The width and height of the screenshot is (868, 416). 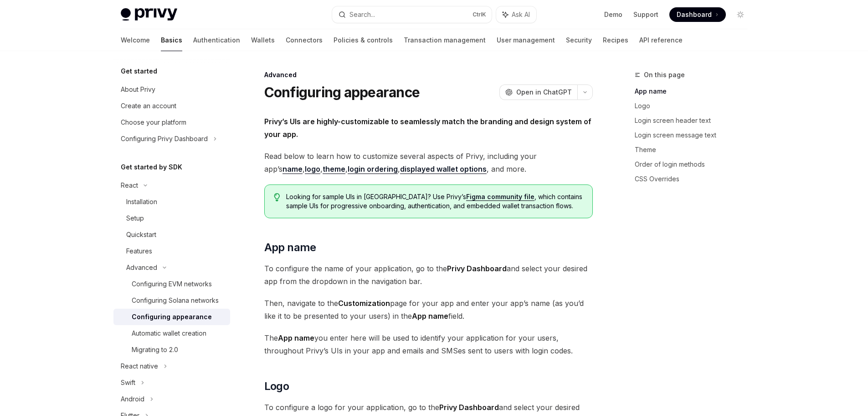 I want to click on a: About Privy, so click(x=172, y=90).